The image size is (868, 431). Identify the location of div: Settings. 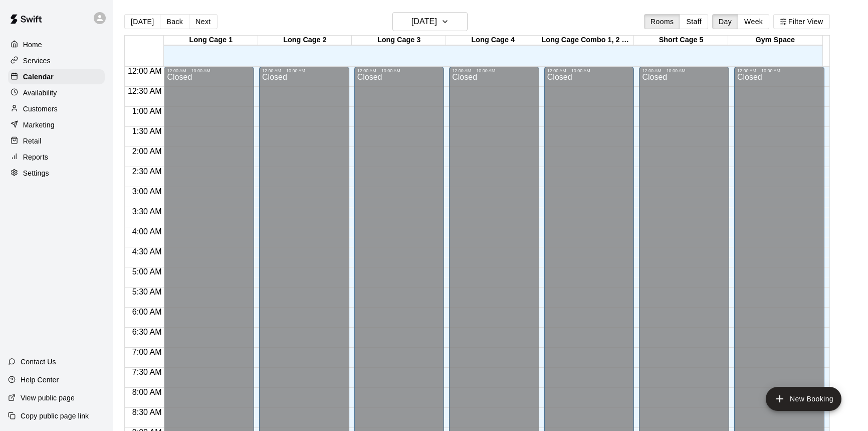
(56, 173).